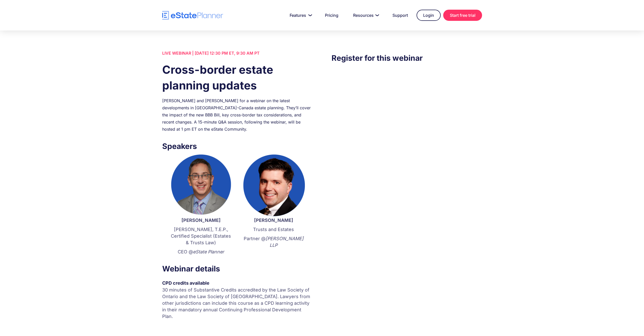 The image size is (644, 336). What do you see at coordinates (238, 77) in the screenshot?
I see `h1: Cross-border estate planning updates` at bounding box center [238, 77].